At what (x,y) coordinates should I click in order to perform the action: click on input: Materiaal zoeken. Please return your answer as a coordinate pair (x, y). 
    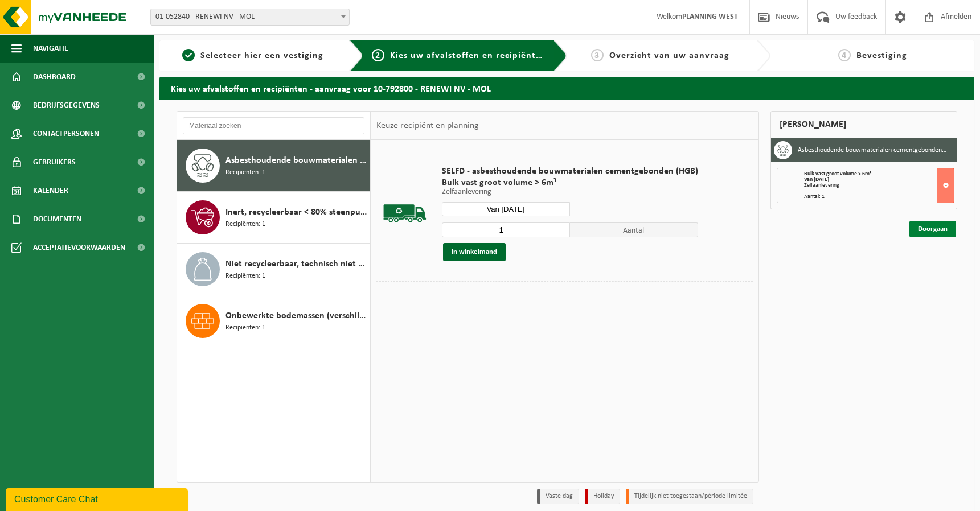
    Looking at the image, I should click on (273, 126).